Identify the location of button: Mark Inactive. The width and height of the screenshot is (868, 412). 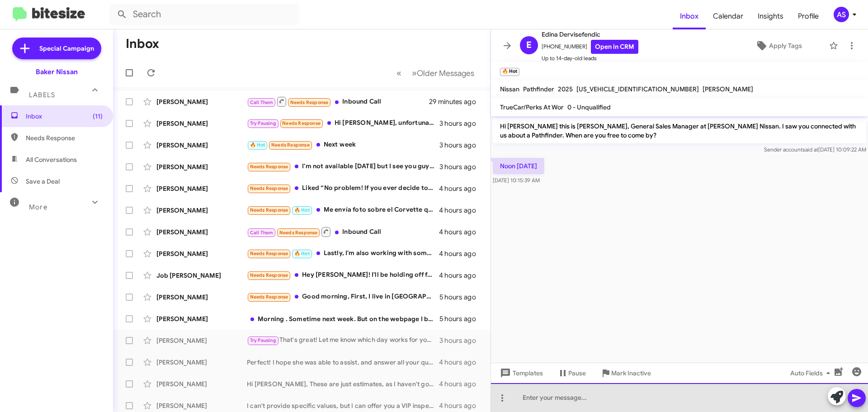
(626, 374).